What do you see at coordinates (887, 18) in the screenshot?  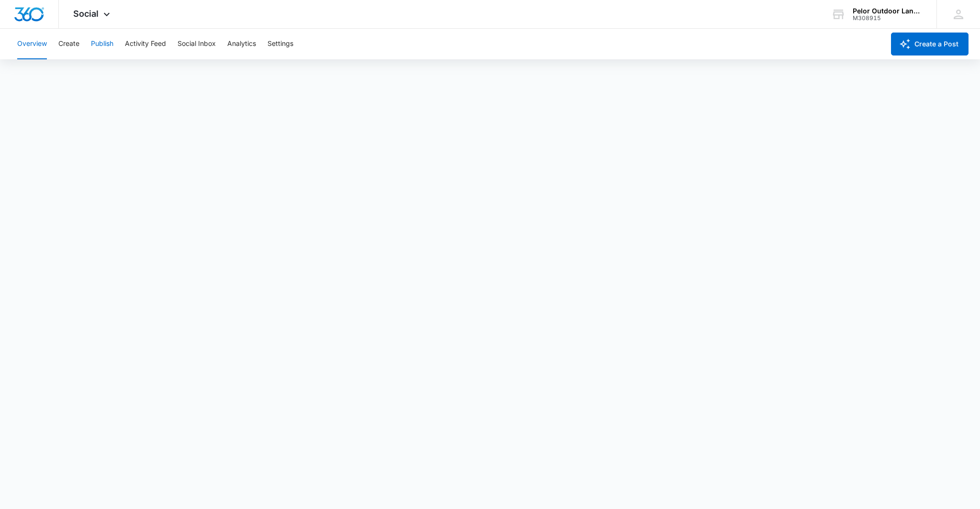 I see `div: account id` at bounding box center [887, 18].